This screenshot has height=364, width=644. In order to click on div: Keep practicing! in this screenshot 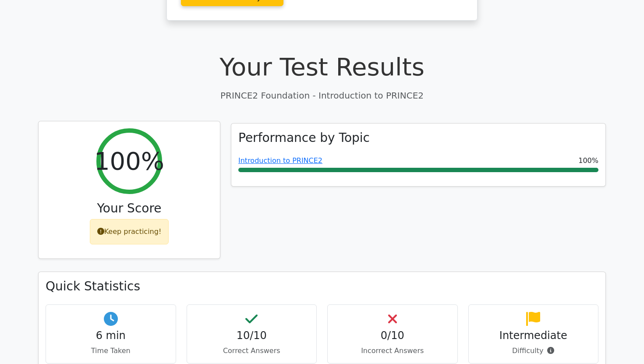, I will do `click(129, 232)`.